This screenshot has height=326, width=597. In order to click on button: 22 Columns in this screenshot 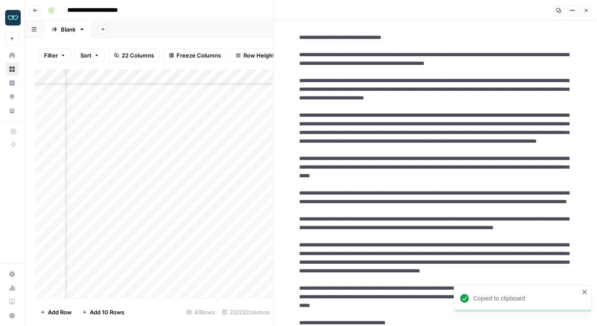, I will do `click(134, 55)`.